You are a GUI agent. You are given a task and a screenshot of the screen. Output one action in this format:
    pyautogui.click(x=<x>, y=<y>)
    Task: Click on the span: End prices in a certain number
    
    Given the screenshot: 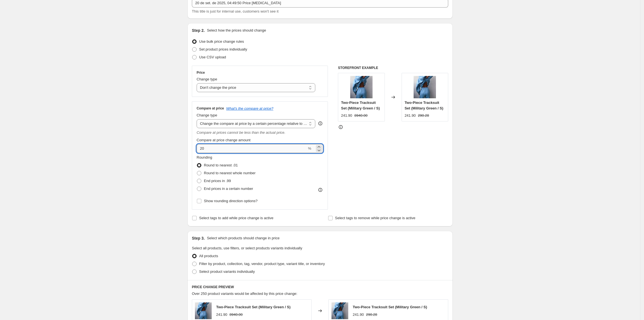 What is the action you would take?
    pyautogui.click(x=229, y=188)
    